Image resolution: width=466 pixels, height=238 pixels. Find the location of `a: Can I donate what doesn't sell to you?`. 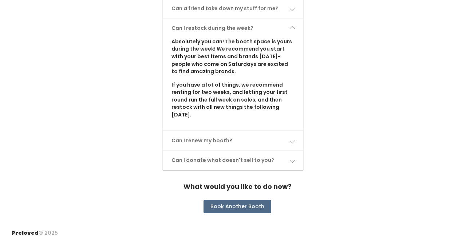

a: Can I donate what doesn't sell to you? is located at coordinates (233, 160).